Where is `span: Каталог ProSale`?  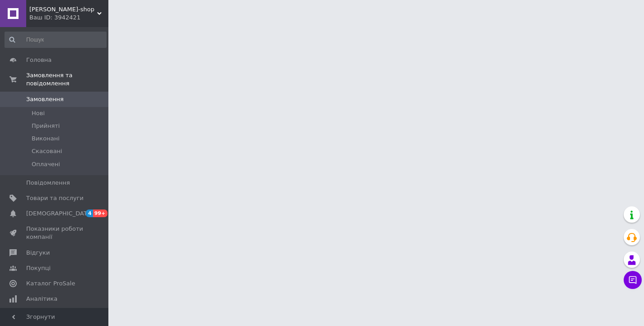 span: Каталог ProSale is located at coordinates (51, 283).